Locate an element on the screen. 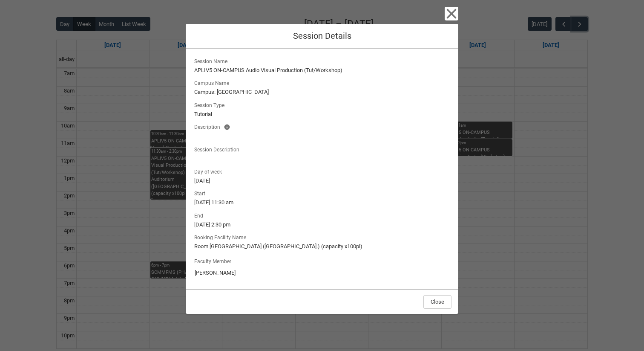  span: Session Name is located at coordinates (213, 61).